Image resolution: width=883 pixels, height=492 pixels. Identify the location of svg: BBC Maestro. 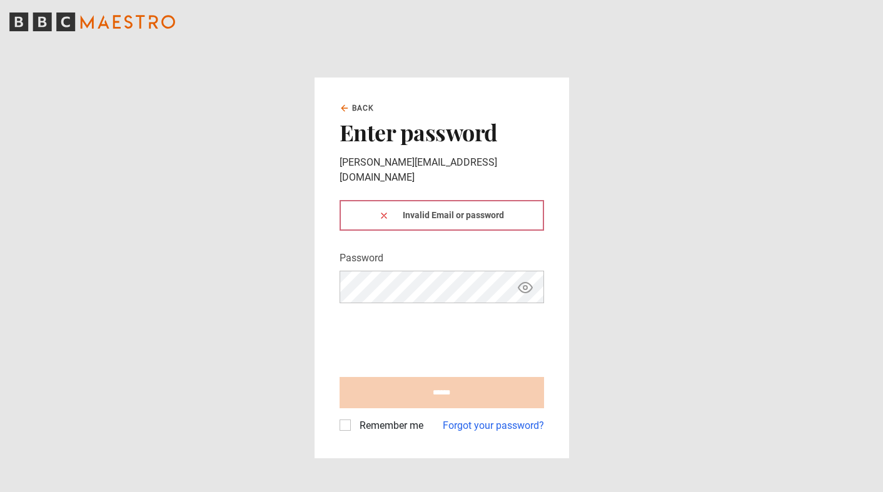
(92, 22).